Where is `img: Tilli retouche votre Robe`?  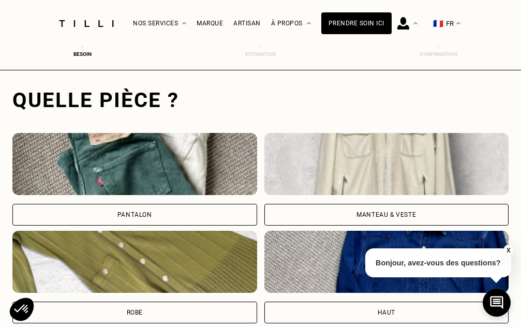 img: Tilli retouche votre Robe is located at coordinates (134, 262).